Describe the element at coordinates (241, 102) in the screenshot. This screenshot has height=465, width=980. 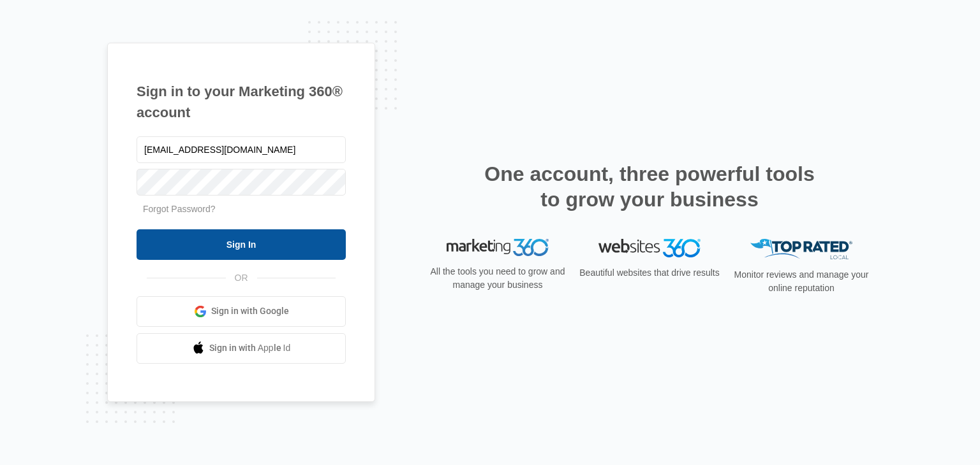
I see `h1: Sign in to your Marketing 360® account` at that location.